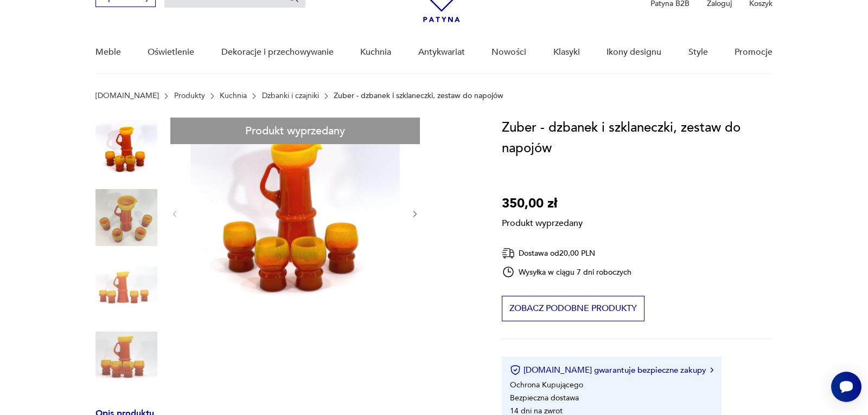 The width and height of the screenshot is (868, 415). What do you see at coordinates (544, 398) in the screenshot?
I see `li: Bezpieczna dostawa` at bounding box center [544, 398].